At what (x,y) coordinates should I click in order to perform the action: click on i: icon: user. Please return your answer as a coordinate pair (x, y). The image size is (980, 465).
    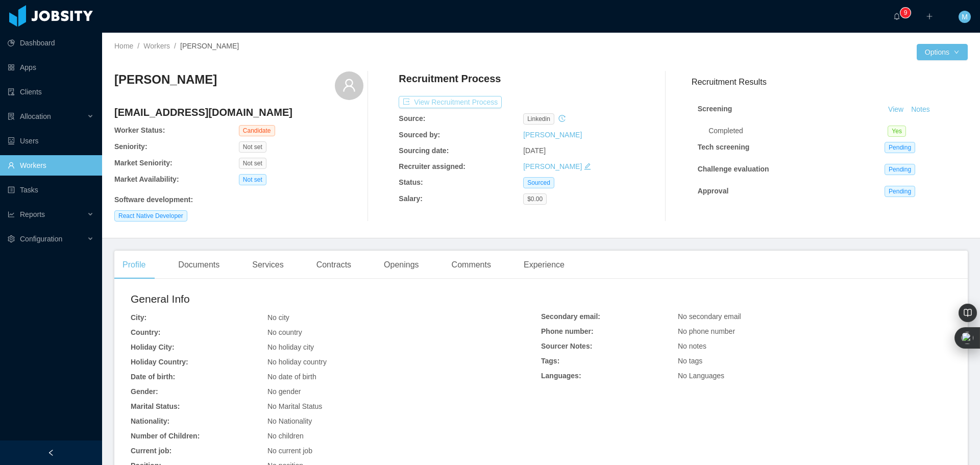
    Looking at the image, I should click on (349, 85).